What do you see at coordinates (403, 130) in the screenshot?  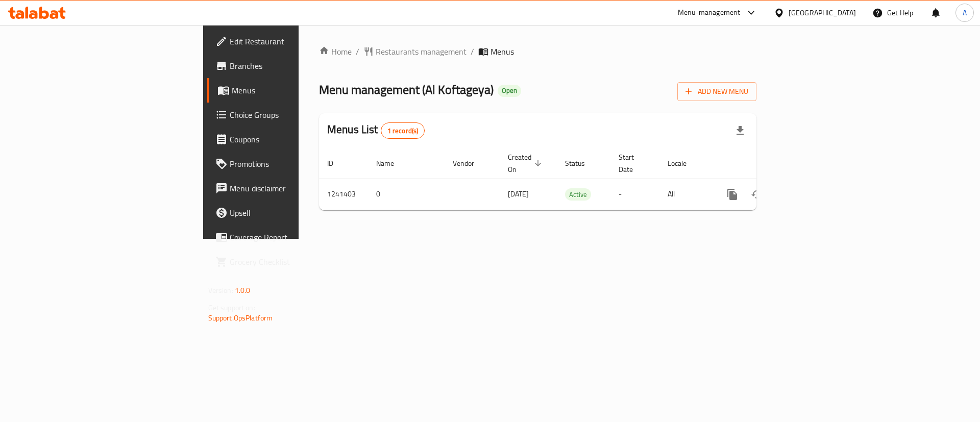 I see `span: 1 record(s)` at bounding box center [403, 130].